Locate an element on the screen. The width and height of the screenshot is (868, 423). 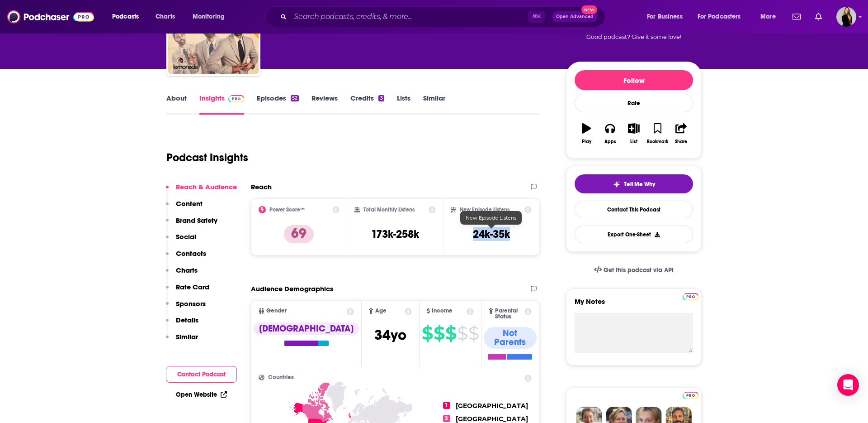
h3: 173k-258k is located at coordinates (395, 234).